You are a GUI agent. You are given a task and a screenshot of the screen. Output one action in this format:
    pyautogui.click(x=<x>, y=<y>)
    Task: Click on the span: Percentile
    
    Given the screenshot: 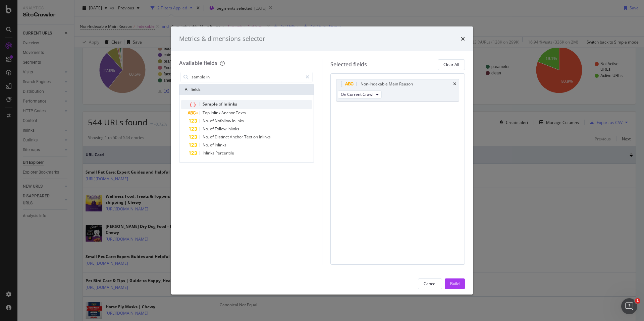 What is the action you would take?
    pyautogui.click(x=225, y=153)
    